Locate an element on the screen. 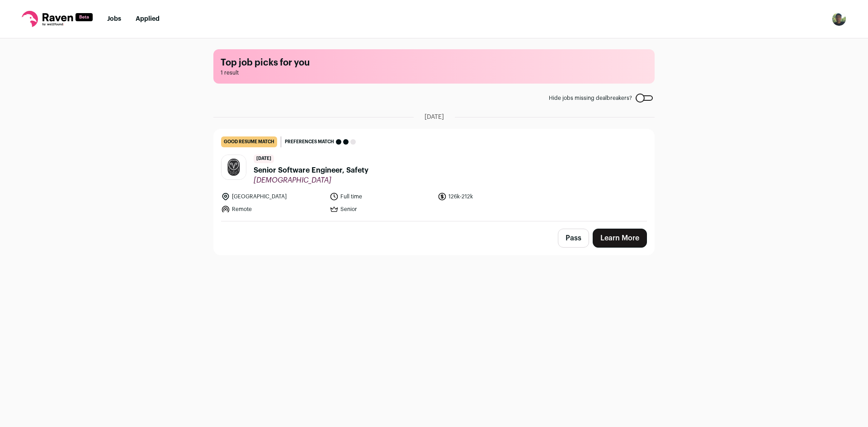 The image size is (868, 427). img: 10216056-medium_jpg is located at coordinates (839, 19).